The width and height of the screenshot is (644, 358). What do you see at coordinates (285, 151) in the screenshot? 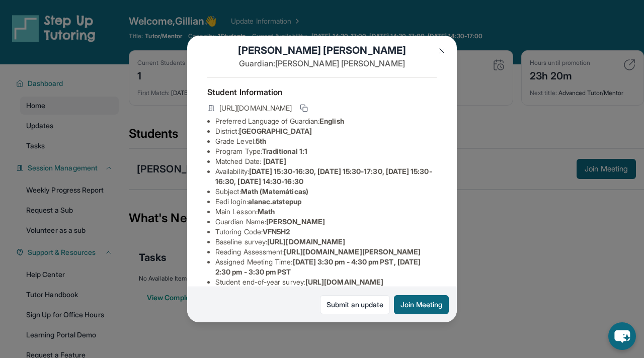
I see `span: Traditional 1:1` at bounding box center [285, 151].